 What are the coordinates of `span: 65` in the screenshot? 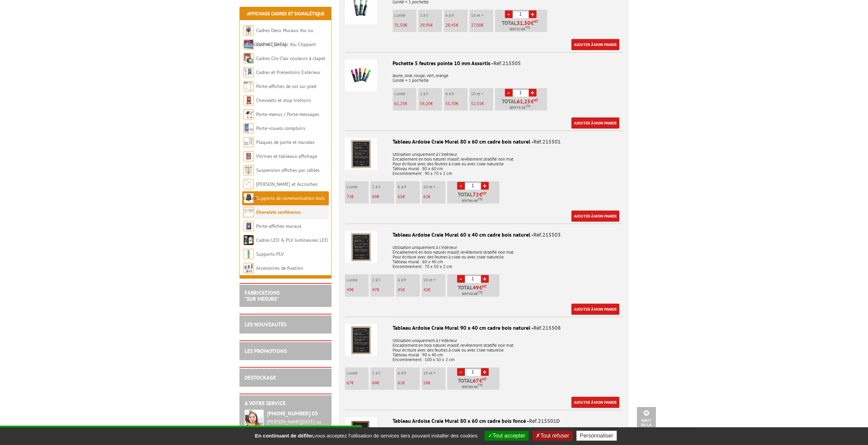 It's located at (401, 196).